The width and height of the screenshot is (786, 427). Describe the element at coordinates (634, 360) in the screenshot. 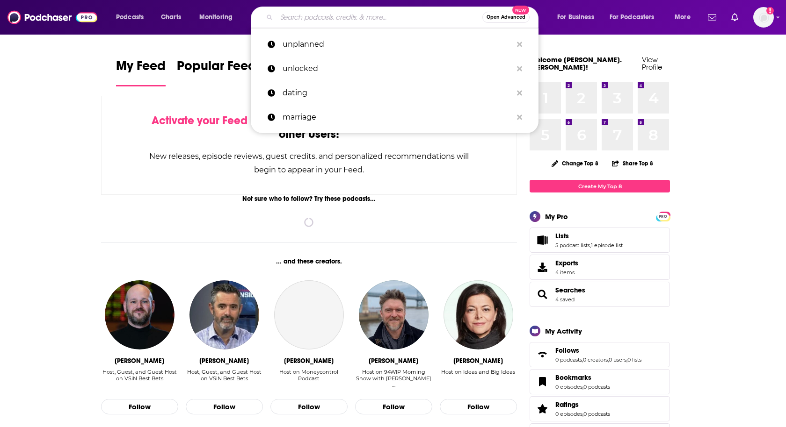

I see `a: 0 lists` at that location.